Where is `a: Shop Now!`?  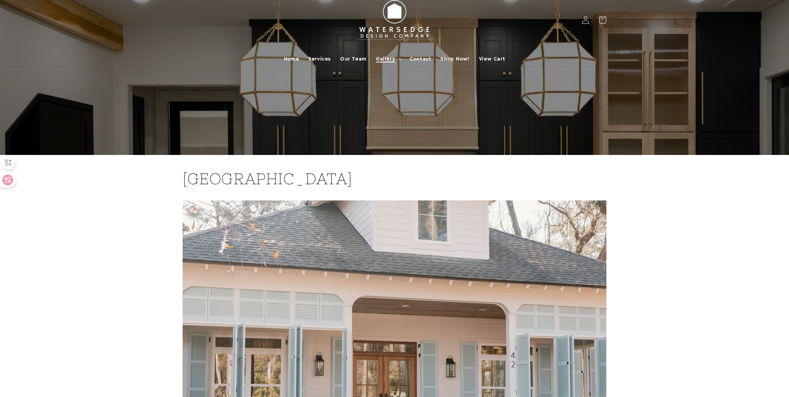
a: Shop Now! is located at coordinates (455, 59).